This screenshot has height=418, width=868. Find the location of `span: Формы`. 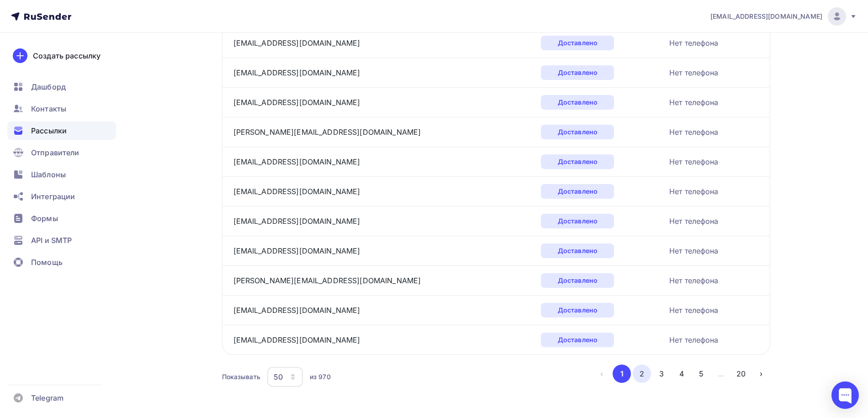

span: Формы is located at coordinates (44, 218).